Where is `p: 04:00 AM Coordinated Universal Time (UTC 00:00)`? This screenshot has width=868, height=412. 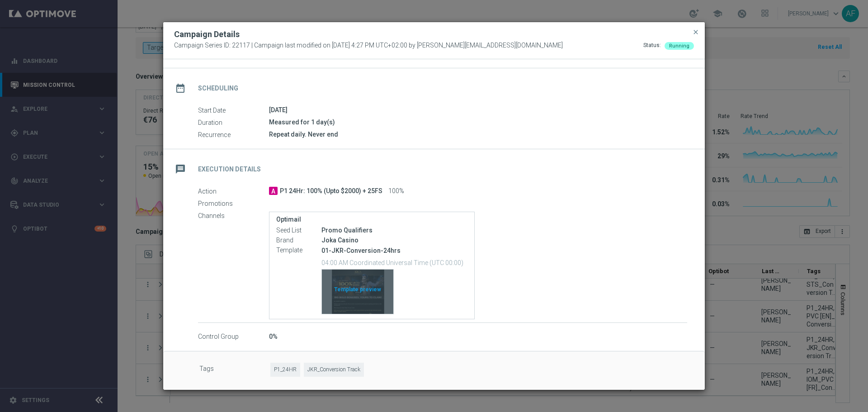
p: 04:00 AM Coordinated Universal Time (UTC 00:00) is located at coordinates (394, 262).